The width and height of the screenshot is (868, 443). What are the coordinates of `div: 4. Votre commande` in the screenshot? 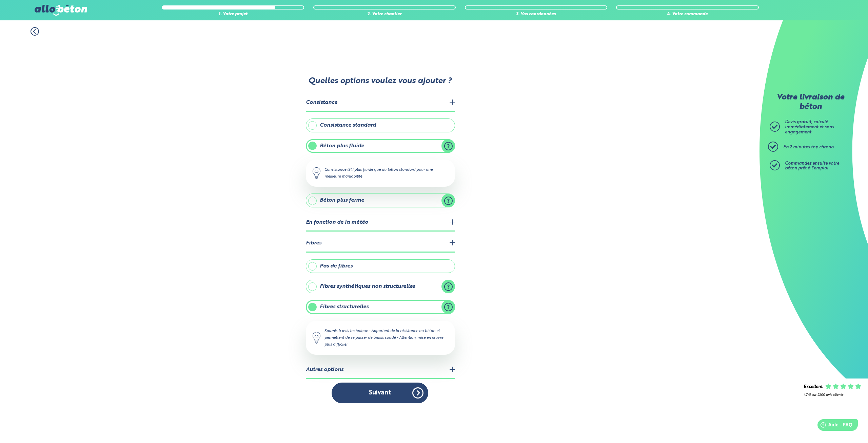 It's located at (687, 14).